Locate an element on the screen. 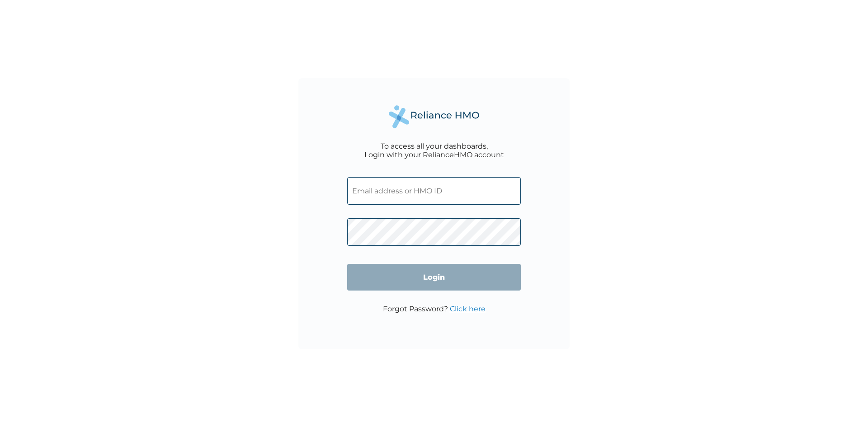  a: Click here is located at coordinates (468, 309).